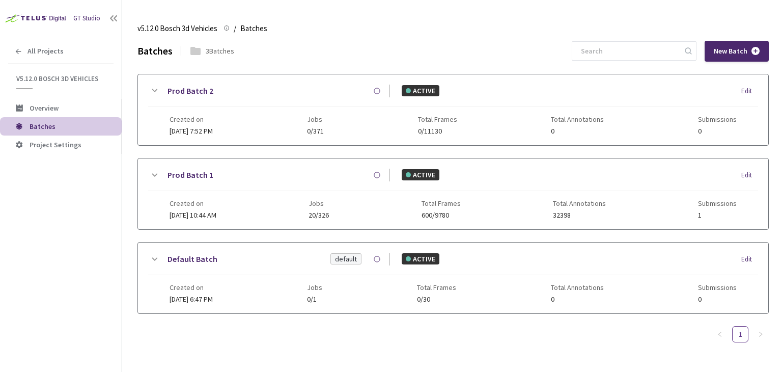 This screenshot has width=782, height=372. Describe the element at coordinates (319, 215) in the screenshot. I see `span: 20/326` at that location.